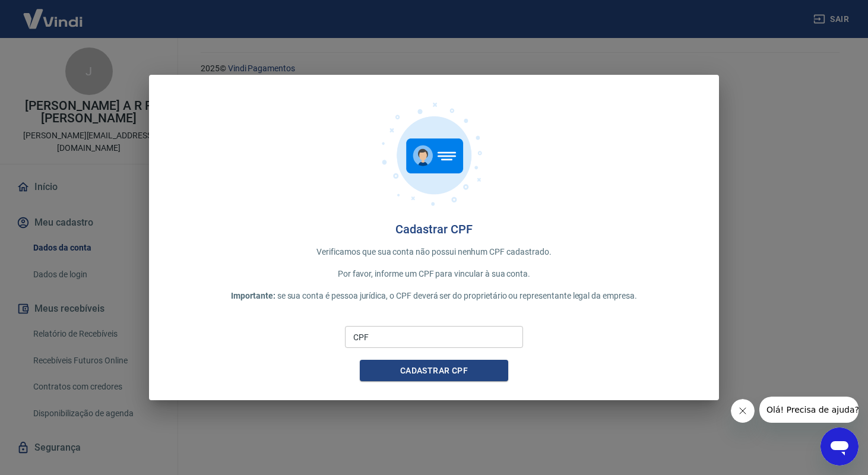 The height and width of the screenshot is (475, 868). Describe the element at coordinates (434, 274) in the screenshot. I see `p: Por favor, informe um CPF para vincular à sua conta.` at that location.